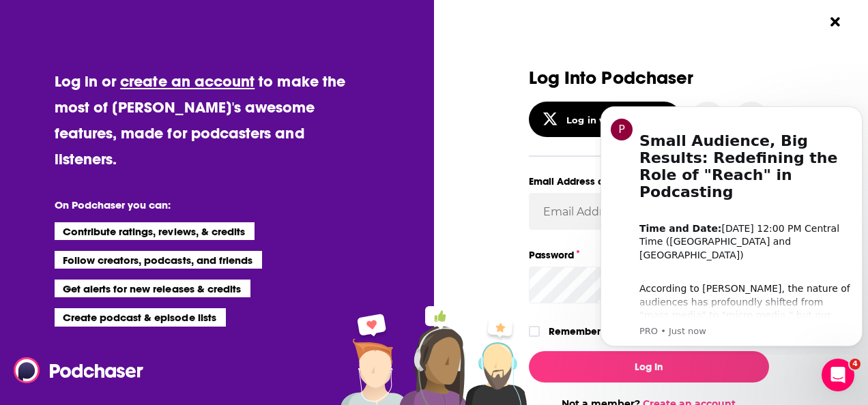  Describe the element at coordinates (187, 81) in the screenshot. I see `a: create an account` at that location.